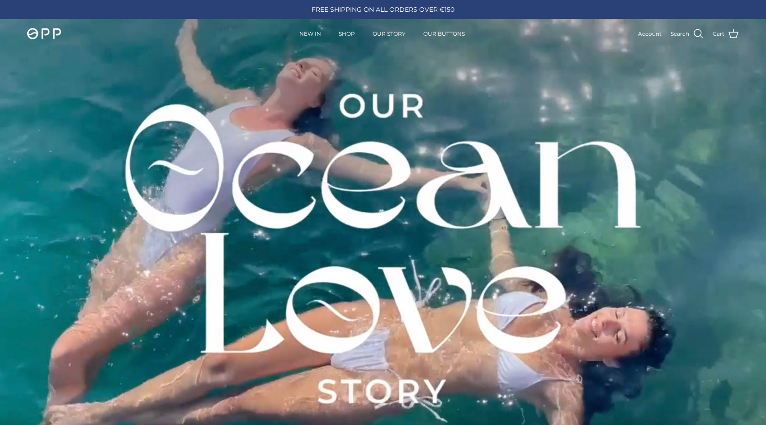 This screenshot has height=425, width=766. What do you see at coordinates (310, 34) in the screenshot?
I see `a: NEW IN` at bounding box center [310, 34].